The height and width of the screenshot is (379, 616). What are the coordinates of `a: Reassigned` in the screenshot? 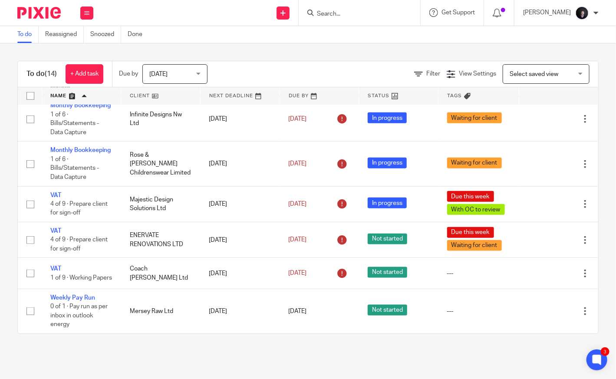 It's located at (64, 34).